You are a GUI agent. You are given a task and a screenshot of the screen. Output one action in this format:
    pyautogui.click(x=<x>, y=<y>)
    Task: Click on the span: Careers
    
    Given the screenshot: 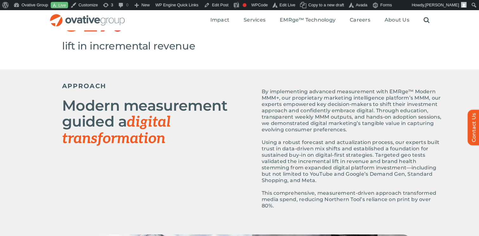 What is the action you would take?
    pyautogui.click(x=360, y=20)
    